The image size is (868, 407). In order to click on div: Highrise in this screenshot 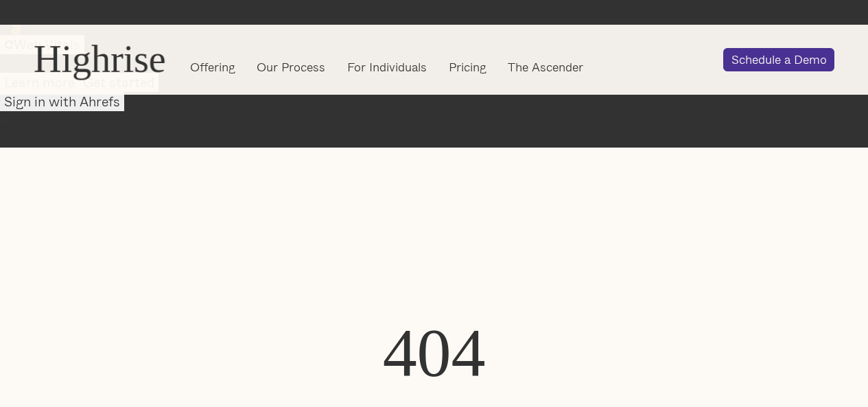, I will do `click(99, 60)`.